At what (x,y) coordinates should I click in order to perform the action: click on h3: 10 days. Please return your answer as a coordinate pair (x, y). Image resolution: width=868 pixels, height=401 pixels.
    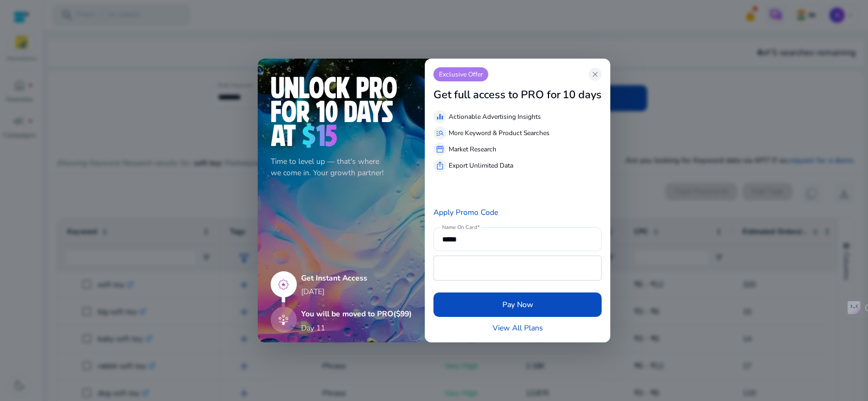
    Looking at the image, I should click on (582, 95).